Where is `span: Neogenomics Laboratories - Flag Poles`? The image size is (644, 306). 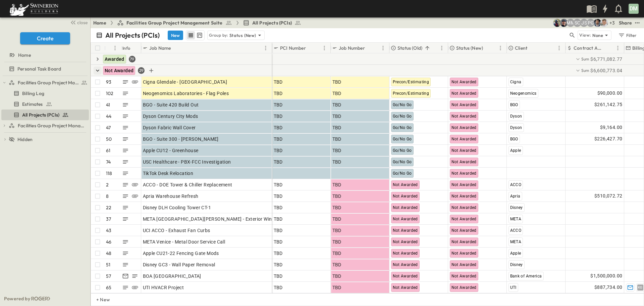
span: Neogenomics Laboratories - Flag Poles is located at coordinates (186, 94).